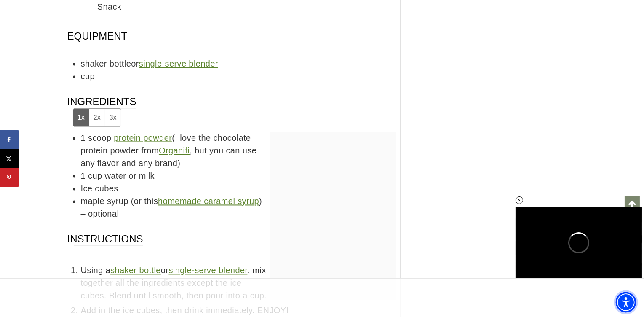  I want to click on span: (I love the chocolate protein powder from , but you can use any flavor and any brand), so click(169, 150).